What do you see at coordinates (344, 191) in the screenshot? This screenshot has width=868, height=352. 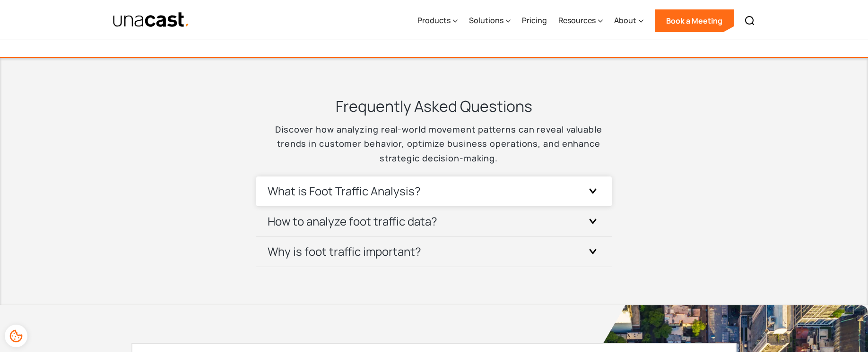 I see `h3: What is Foot Traffic Analysis?` at bounding box center [344, 191].